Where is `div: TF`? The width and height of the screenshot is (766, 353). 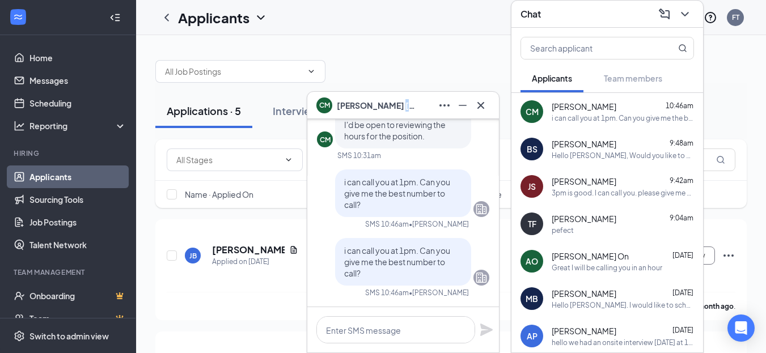 div: TF is located at coordinates (532, 224).